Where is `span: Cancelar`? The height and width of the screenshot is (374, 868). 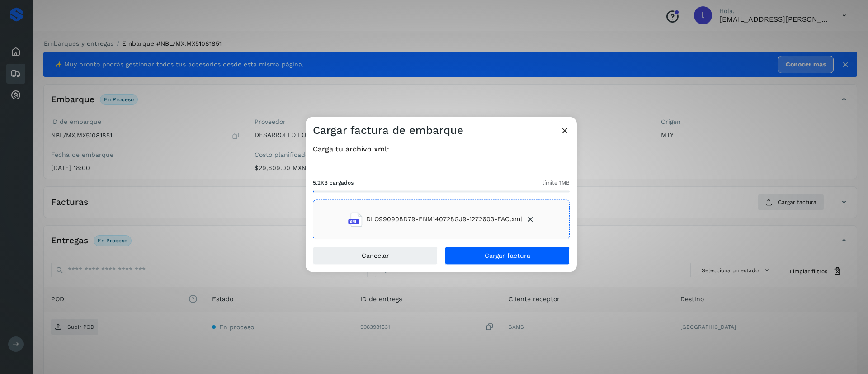 span: Cancelar is located at coordinates (375, 255).